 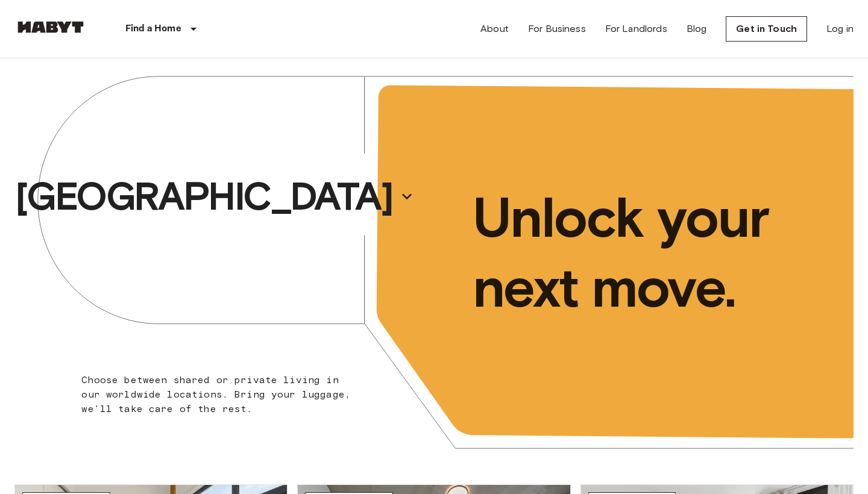 What do you see at coordinates (654, 252) in the screenshot?
I see `p: Unlock your next move.` at bounding box center [654, 252].